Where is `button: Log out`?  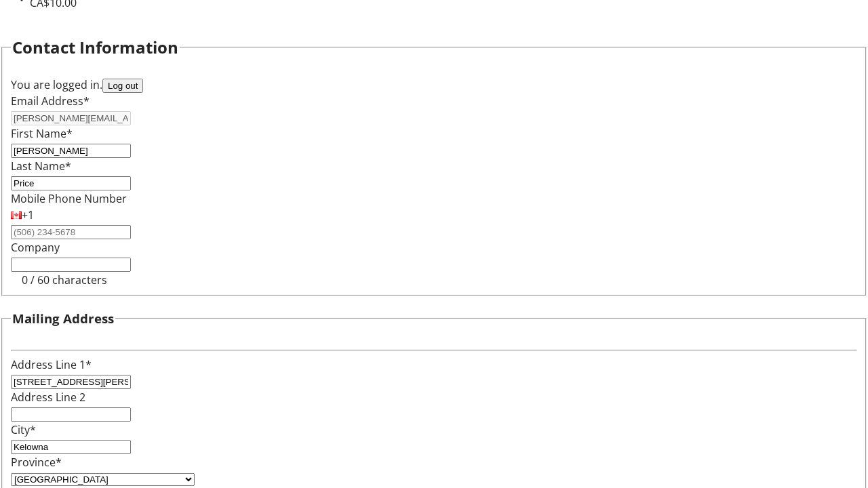
button: Log out is located at coordinates (123, 86).